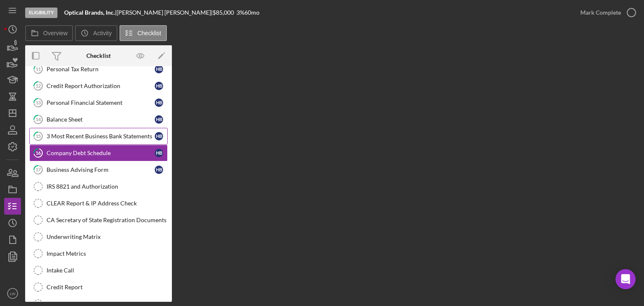 This screenshot has width=644, height=306. I want to click on div: Underwriting Matrix, so click(107, 237).